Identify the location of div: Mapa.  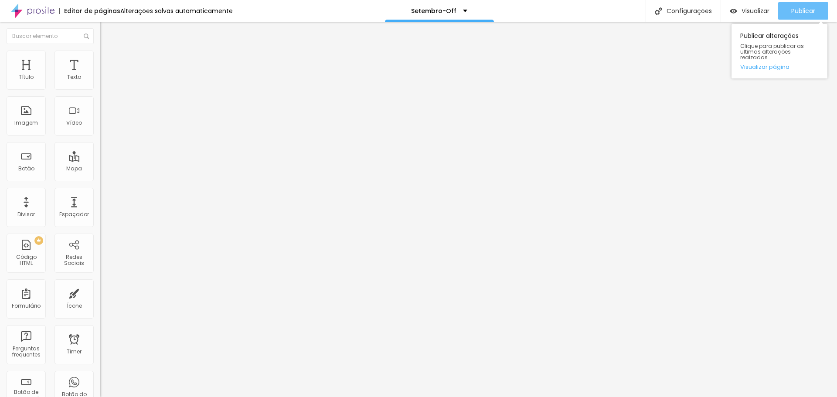
(74, 169).